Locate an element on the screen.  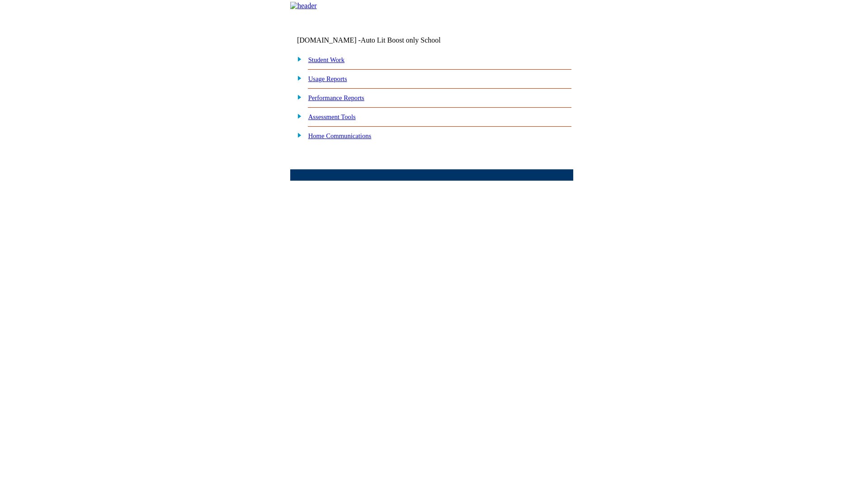
a: Usage Reports is located at coordinates (328, 79).